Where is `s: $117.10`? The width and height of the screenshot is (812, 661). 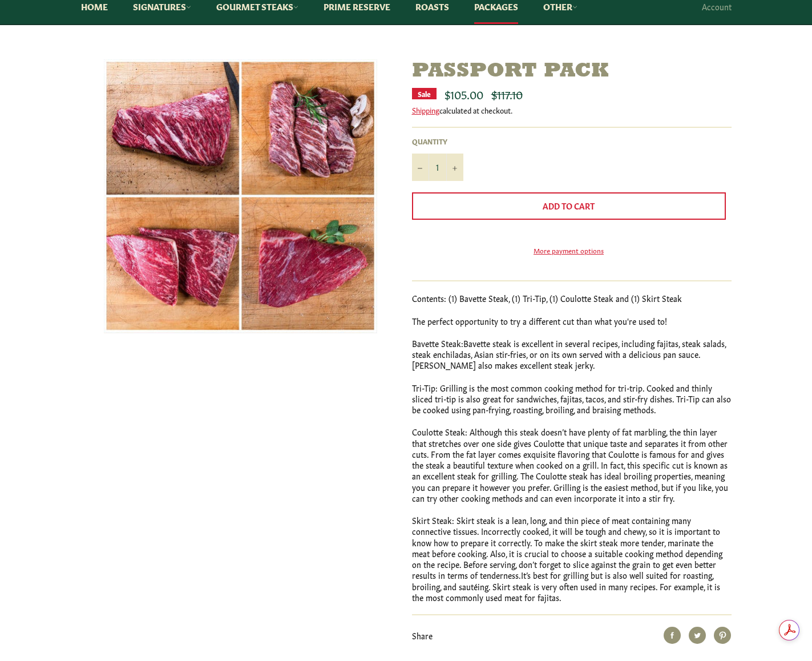
s: $117.10 is located at coordinates (507, 94).